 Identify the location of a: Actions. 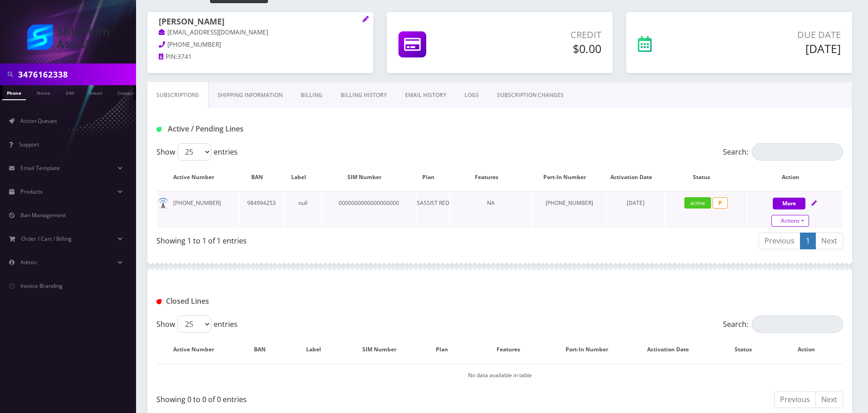
(790, 221).